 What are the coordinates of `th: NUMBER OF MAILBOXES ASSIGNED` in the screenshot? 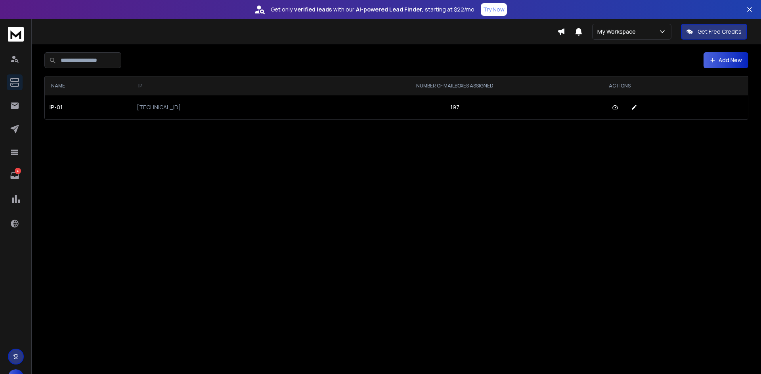 It's located at (454, 86).